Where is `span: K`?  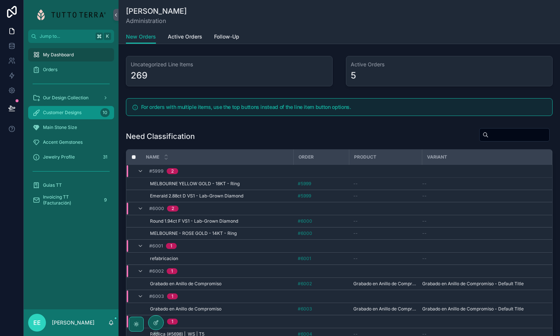
span: K is located at coordinates (107, 36).